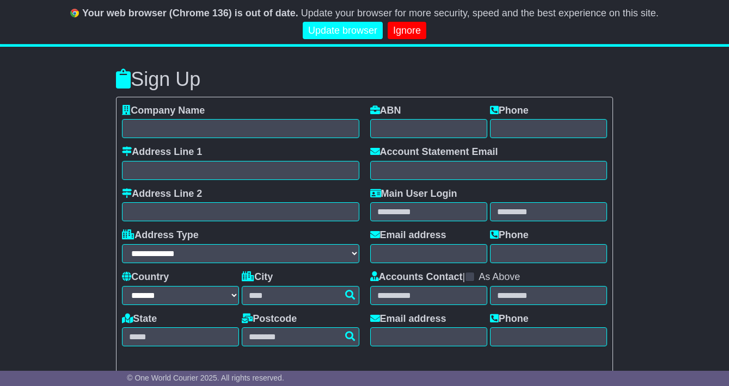  I want to click on span: Update your browser for more security, speed and the best experience on this site., so click(479, 13).